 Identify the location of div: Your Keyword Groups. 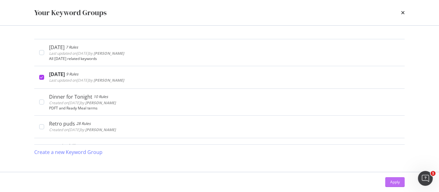
(70, 13).